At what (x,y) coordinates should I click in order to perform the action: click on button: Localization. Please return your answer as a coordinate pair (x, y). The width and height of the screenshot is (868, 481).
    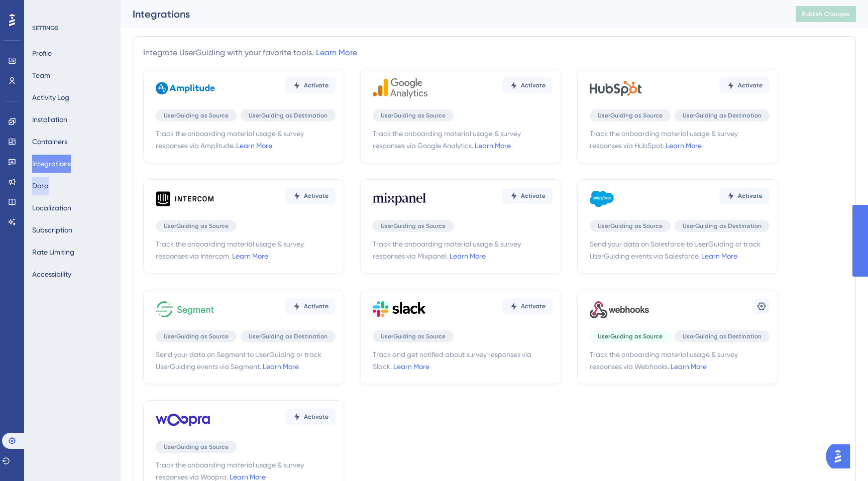
    Looking at the image, I should click on (52, 208).